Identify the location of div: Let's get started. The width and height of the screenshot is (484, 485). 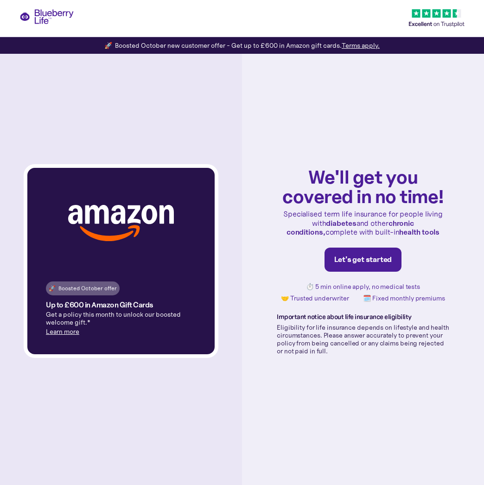
(363, 260).